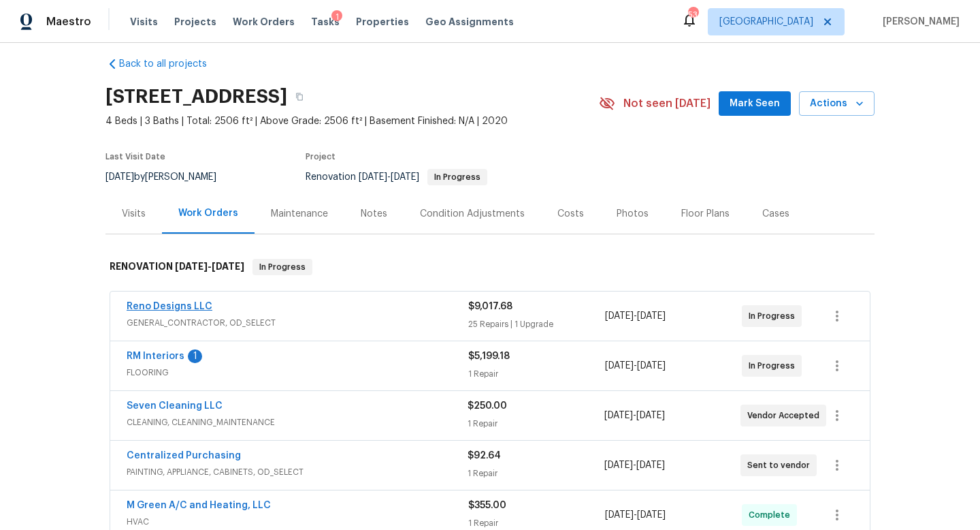 The height and width of the screenshot is (530, 980). I want to click on div: Visits, so click(133, 214).